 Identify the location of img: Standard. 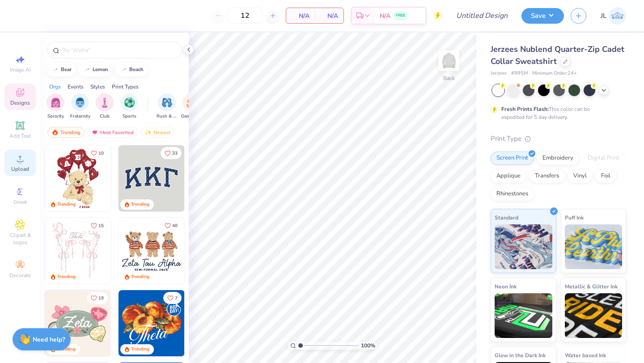
(523, 247).